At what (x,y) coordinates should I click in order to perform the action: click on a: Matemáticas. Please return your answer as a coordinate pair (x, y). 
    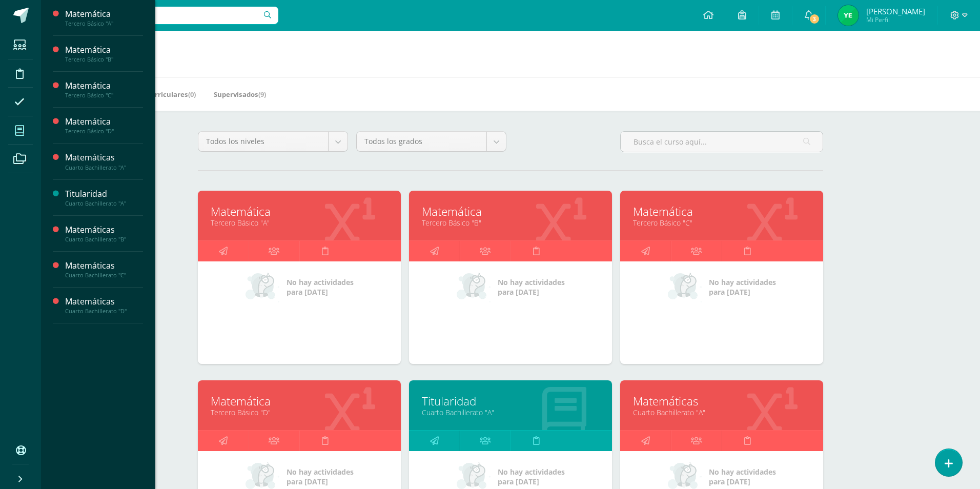
    Looking at the image, I should click on (722, 401).